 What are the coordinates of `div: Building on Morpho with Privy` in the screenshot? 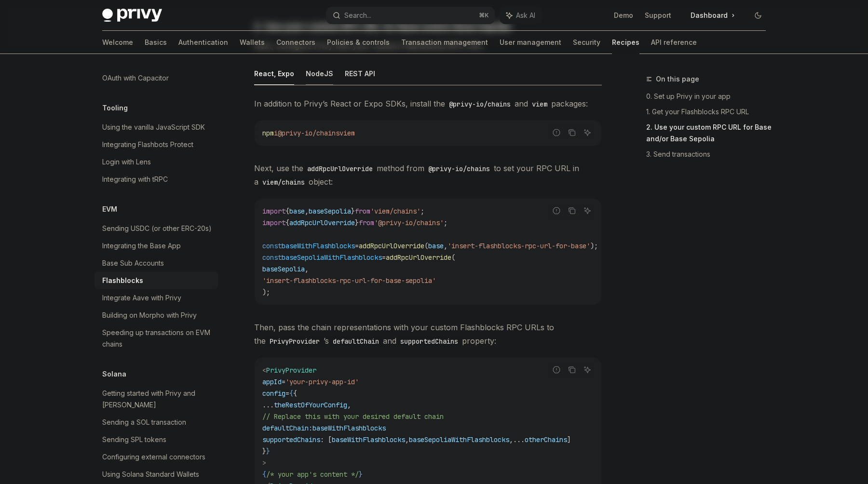 It's located at (149, 315).